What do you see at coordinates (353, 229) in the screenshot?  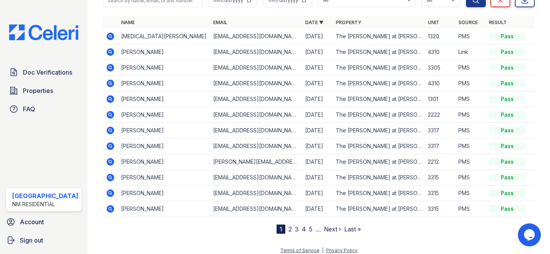 I see `a: Last »` at bounding box center [353, 229].